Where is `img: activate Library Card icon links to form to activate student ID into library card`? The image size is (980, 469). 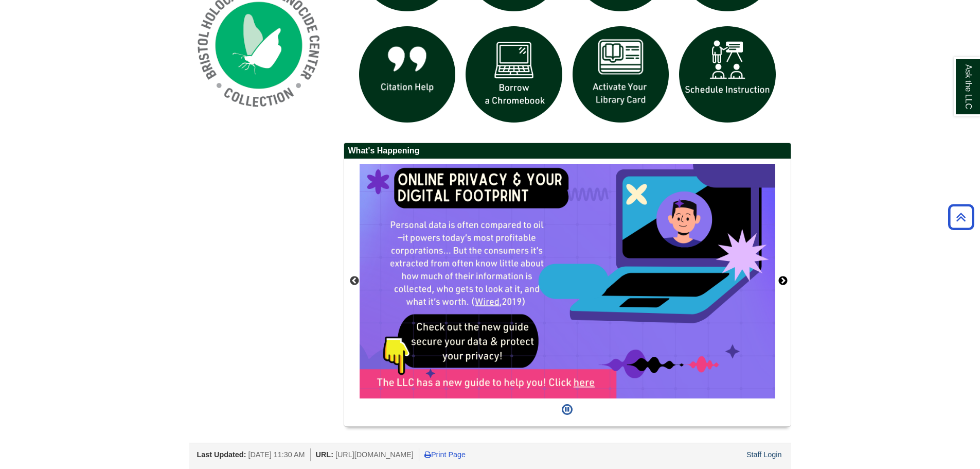
img: activate Library Card icon links to form to activate student ID into library card is located at coordinates (621, 75).